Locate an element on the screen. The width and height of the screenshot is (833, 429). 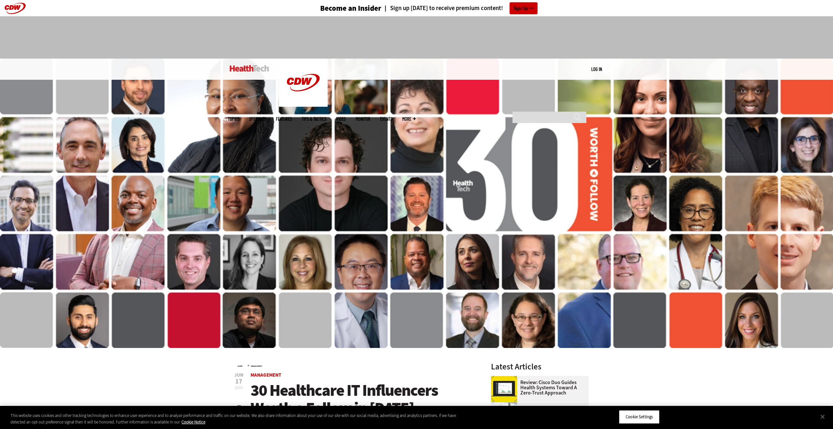
span: Topics is located at coordinates (234, 119).